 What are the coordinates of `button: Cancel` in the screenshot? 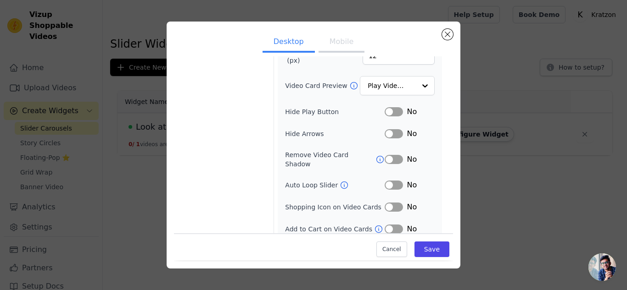 It's located at (391, 250).